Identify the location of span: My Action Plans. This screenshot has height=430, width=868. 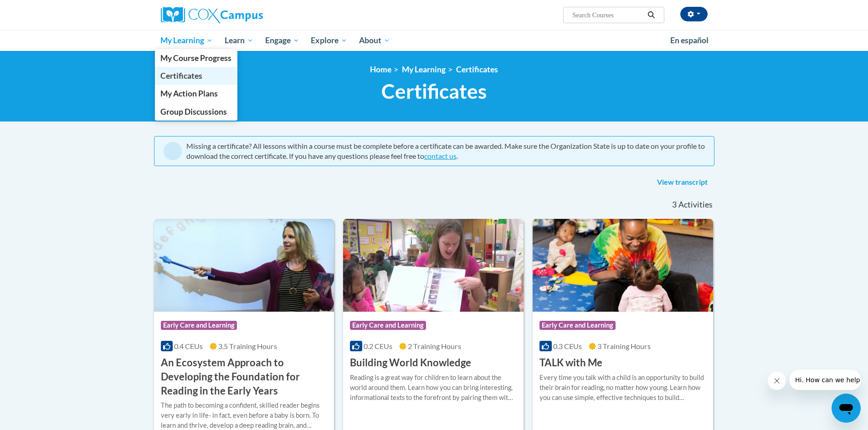
(189, 93).